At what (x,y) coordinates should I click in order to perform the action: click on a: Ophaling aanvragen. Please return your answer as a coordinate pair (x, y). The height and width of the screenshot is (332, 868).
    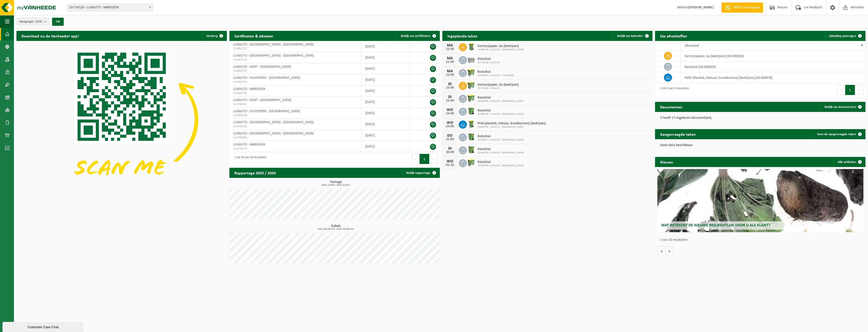
    Looking at the image, I should click on (846, 36).